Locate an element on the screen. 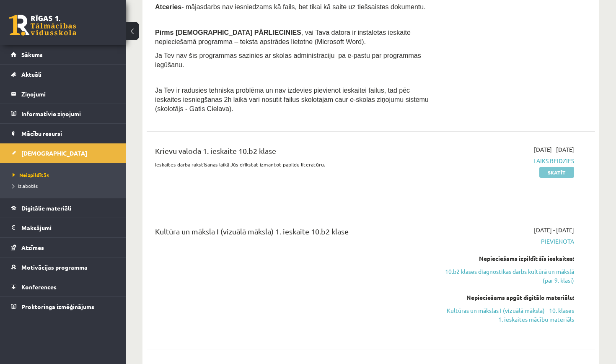  span: Izlabotās is located at coordinates (25, 186).